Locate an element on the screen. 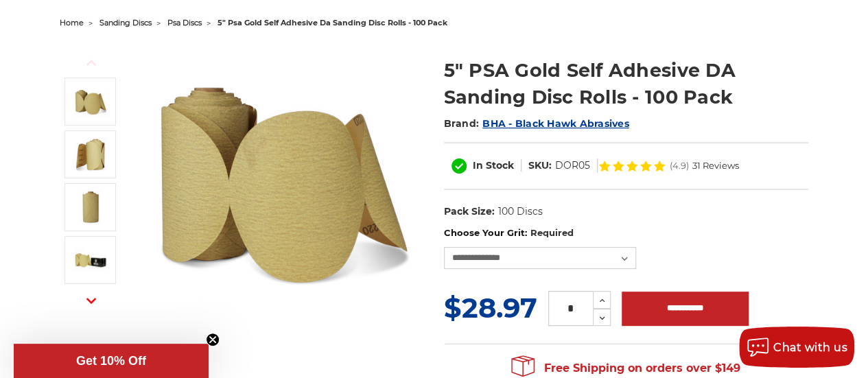 The width and height of the screenshot is (868, 378). dt: SKU: is located at coordinates (540, 165).